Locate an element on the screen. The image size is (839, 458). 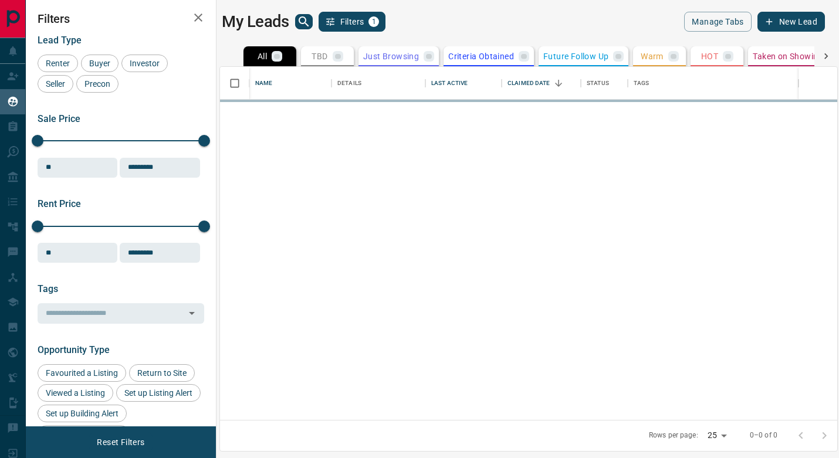
span: Renter is located at coordinates (57, 63).